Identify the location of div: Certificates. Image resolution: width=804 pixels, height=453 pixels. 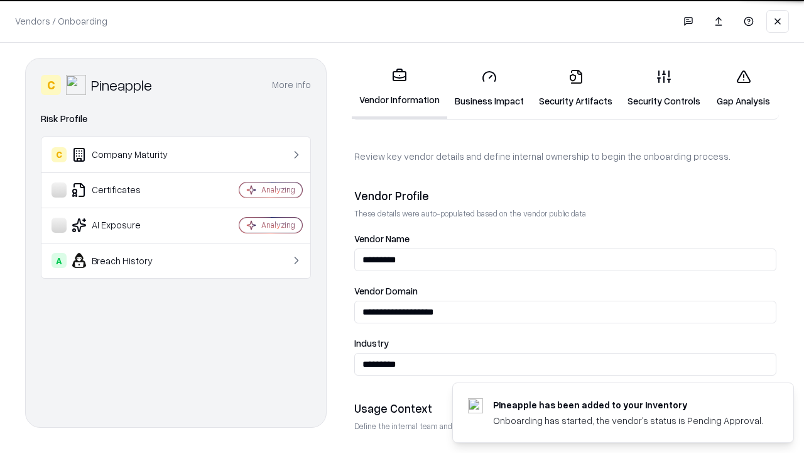
(126, 190).